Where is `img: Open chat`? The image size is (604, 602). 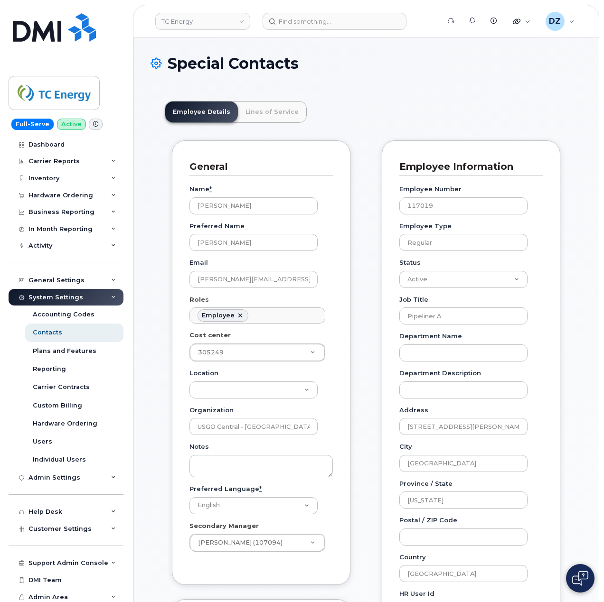 img: Open chat is located at coordinates (580, 578).